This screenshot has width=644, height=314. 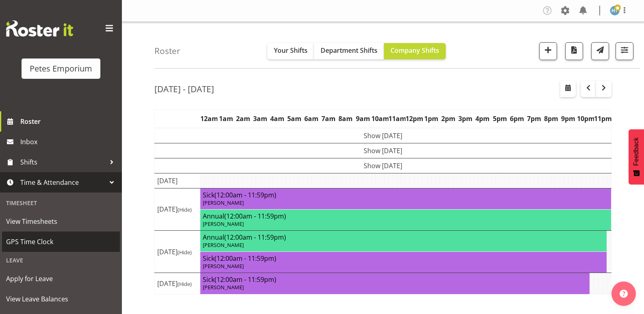 I want to click on th: 4am, so click(x=277, y=118).